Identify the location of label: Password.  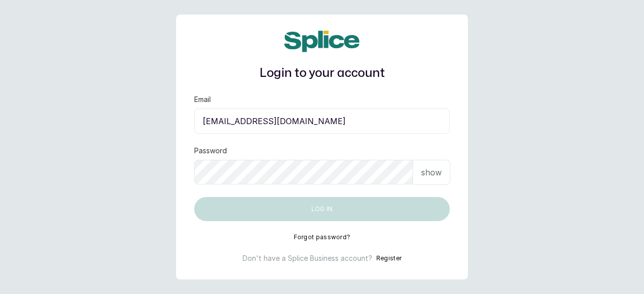
(210, 151).